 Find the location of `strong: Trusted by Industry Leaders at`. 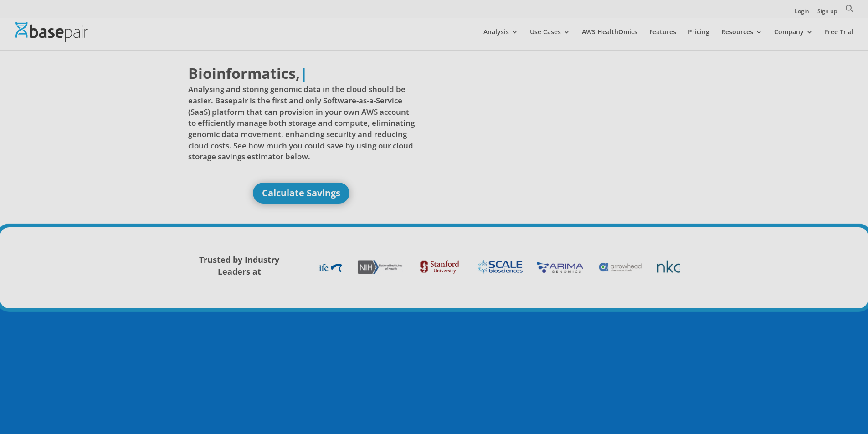

strong: Trusted by Industry Leaders at is located at coordinates (239, 266).